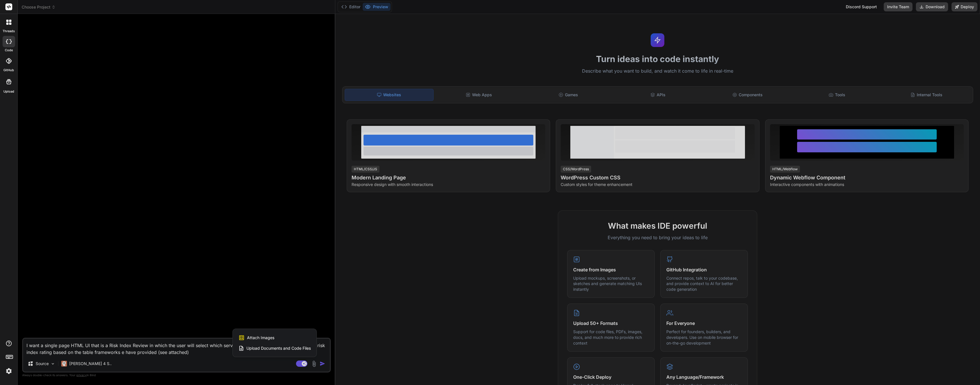 The height and width of the screenshot is (385, 980). What do you see at coordinates (260, 338) in the screenshot?
I see `span: Attach Images` at bounding box center [260, 338].